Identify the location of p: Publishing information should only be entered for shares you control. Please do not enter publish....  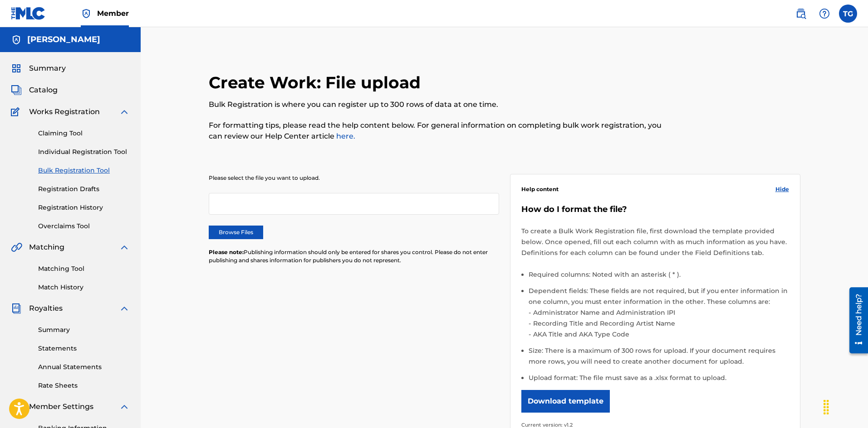
(353, 256).